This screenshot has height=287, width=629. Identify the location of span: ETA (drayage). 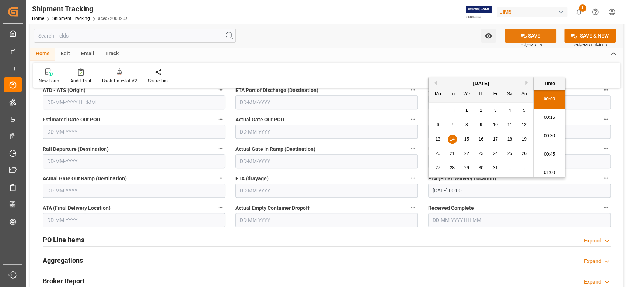
(252, 179).